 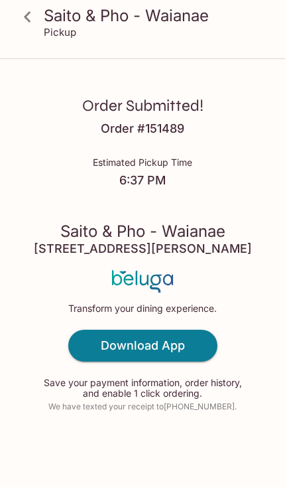 I want to click on p: Save your payment information, order history, and enable 1 click ordering., so click(x=143, y=388).